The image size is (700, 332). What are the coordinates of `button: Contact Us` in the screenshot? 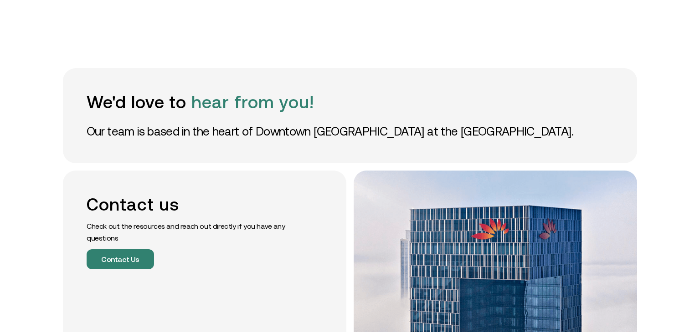 It's located at (120, 260).